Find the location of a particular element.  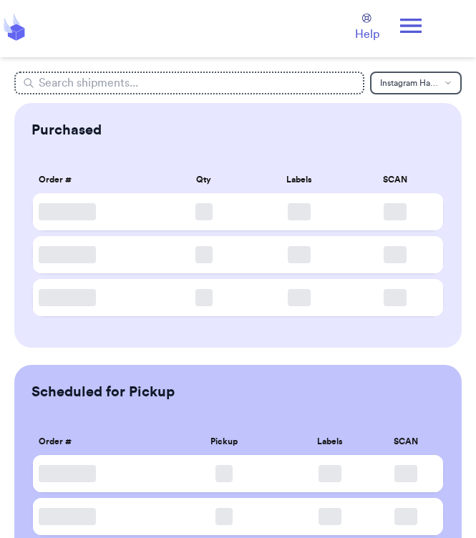

h2: Purchased is located at coordinates (67, 130).